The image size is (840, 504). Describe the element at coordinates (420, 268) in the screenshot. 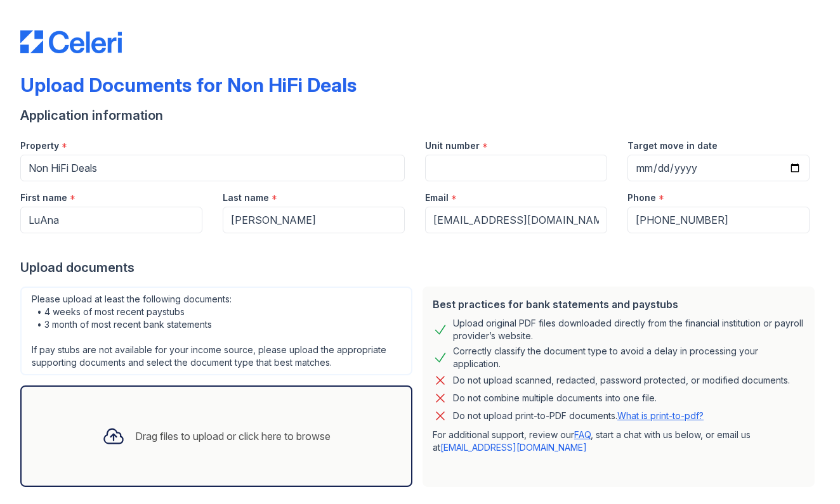

I see `div: Upload documents` at that location.